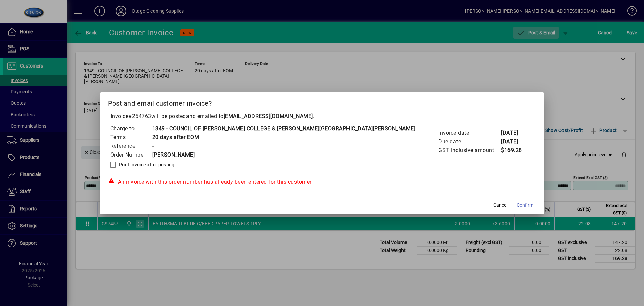 This screenshot has height=306, width=644. Describe the element at coordinates (514, 151) in the screenshot. I see `td: $169.28` at that location.